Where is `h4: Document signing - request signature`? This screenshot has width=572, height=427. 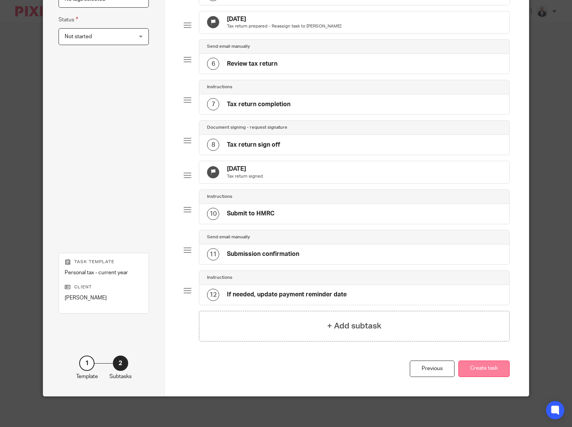
h4: Document signing - request signature is located at coordinates (247, 128).